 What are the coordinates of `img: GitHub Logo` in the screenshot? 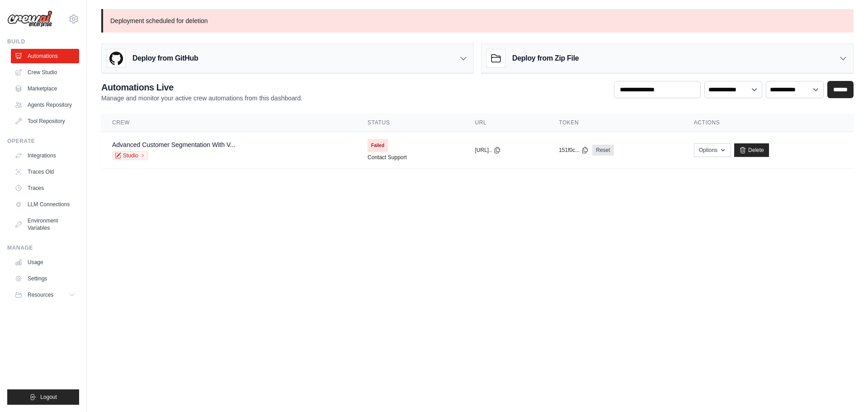 It's located at (117, 58).